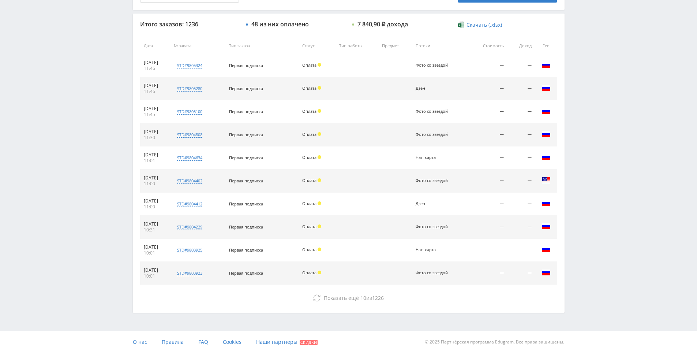  I want to click on th: Тип заказа, so click(262, 46).